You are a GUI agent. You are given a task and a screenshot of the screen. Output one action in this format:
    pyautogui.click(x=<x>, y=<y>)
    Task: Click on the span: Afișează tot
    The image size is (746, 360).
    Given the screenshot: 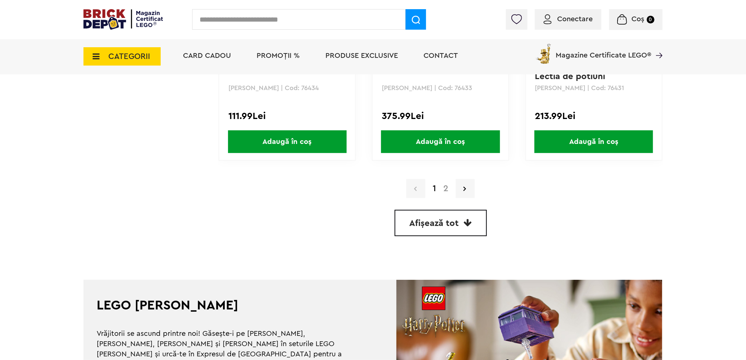 What is the action you would take?
    pyautogui.click(x=434, y=223)
    